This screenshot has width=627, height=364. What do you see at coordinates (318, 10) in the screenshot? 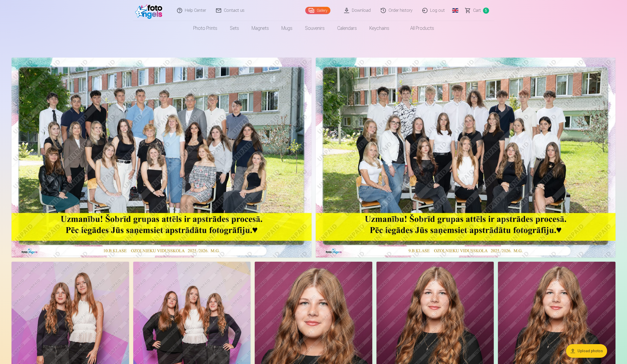
I see `a: Gallery` at bounding box center [318, 10].